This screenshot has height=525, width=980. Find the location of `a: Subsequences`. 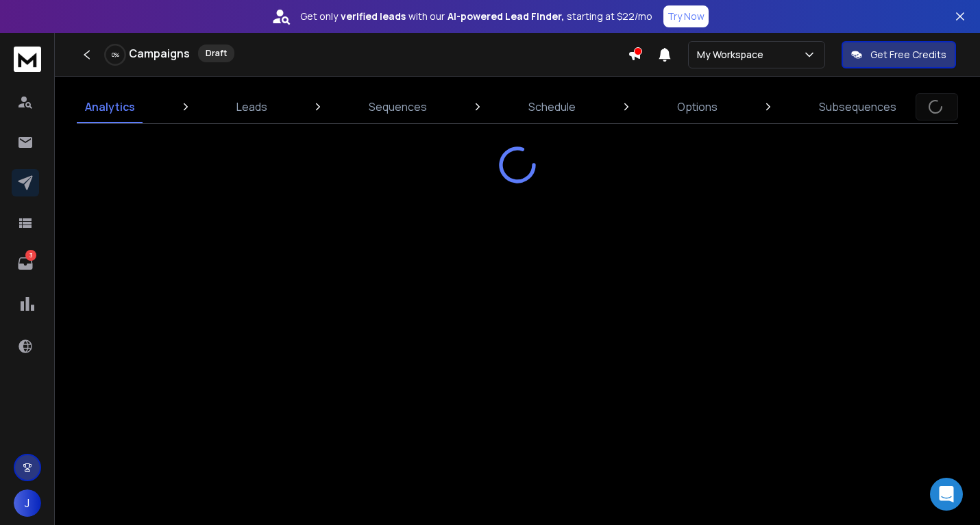

a: Subsequences is located at coordinates (857, 107).